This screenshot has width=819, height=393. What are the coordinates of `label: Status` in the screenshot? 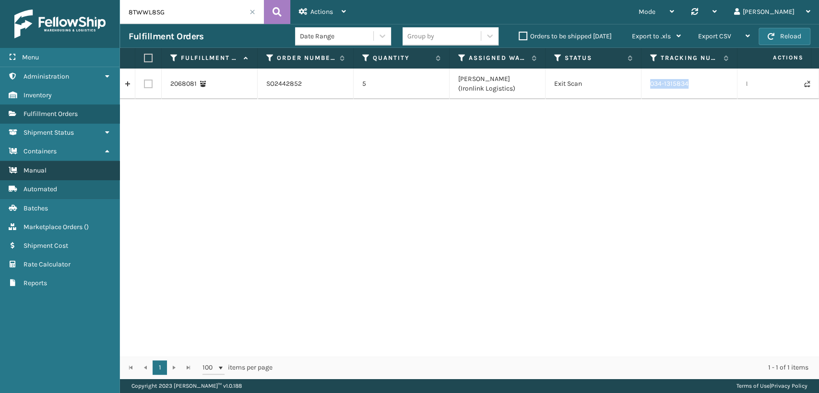 It's located at (593, 58).